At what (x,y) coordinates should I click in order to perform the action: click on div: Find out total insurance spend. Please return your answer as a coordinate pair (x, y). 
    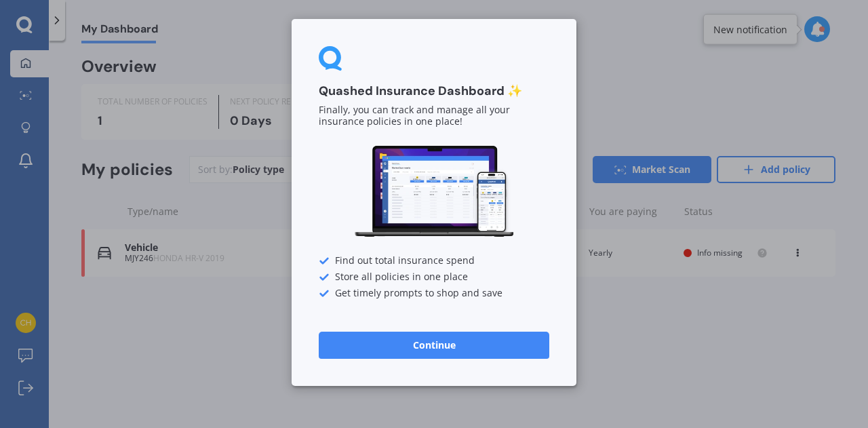
    Looking at the image, I should click on (434, 261).